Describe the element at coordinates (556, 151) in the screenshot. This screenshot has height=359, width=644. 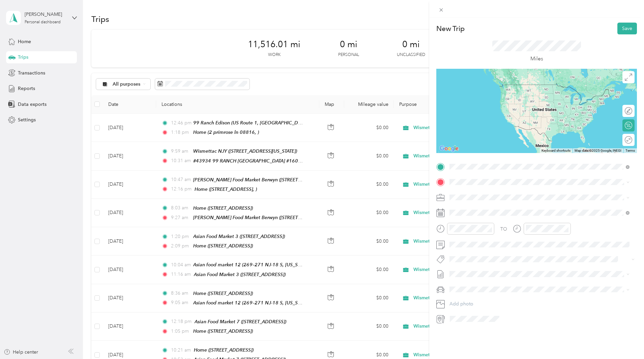
I see `button: Keyboard shortcuts` at that location.